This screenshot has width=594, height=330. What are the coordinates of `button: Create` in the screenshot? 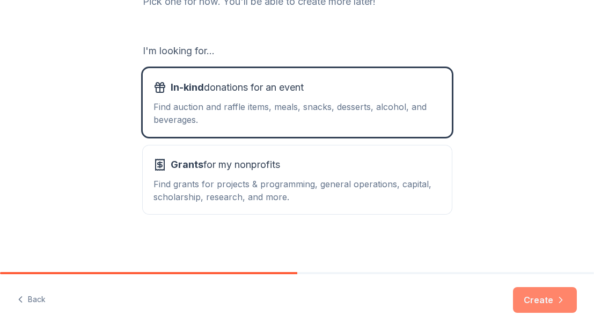 It's located at (545, 300).